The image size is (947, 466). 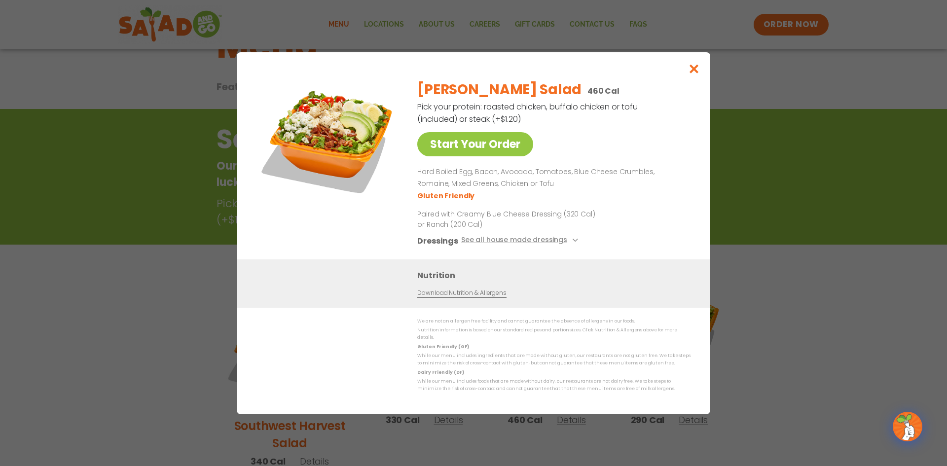 What do you see at coordinates (554, 321) in the screenshot?
I see `p: We are not an allergen free facility and cannot guarantee the absence of allergens in our foods.` at bounding box center [554, 321].